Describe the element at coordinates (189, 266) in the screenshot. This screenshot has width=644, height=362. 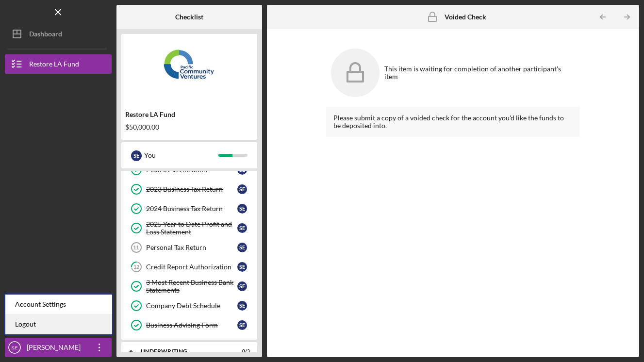
I see `a: 12Credit Report AuthorizationSE` at that location.